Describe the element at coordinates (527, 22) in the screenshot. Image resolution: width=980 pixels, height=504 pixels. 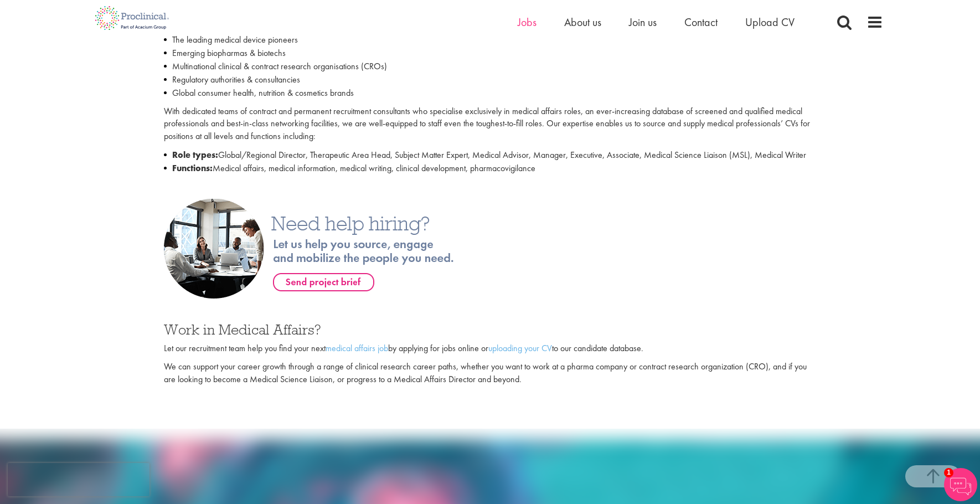
I see `span: Jobs` at that location.